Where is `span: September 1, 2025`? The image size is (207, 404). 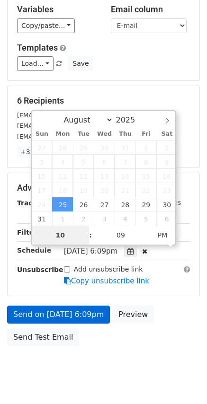 span: September 1, 2025 is located at coordinates (62, 218).